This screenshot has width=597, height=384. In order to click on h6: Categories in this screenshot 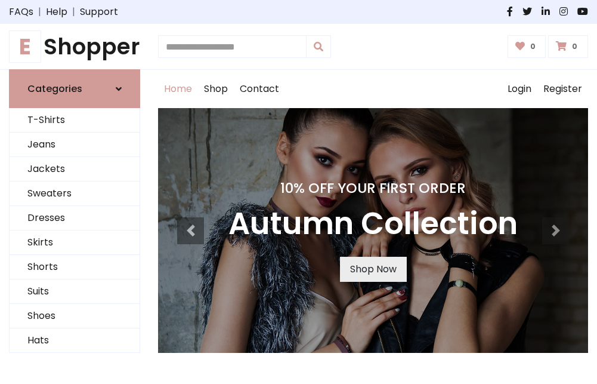, I will do `click(55, 88)`.